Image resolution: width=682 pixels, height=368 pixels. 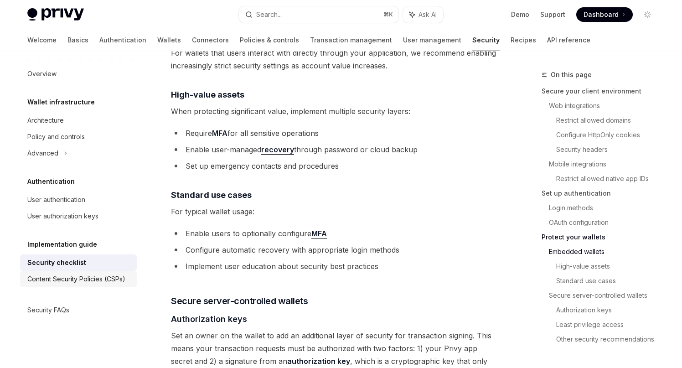 I want to click on a: Policy and controls, so click(x=78, y=137).